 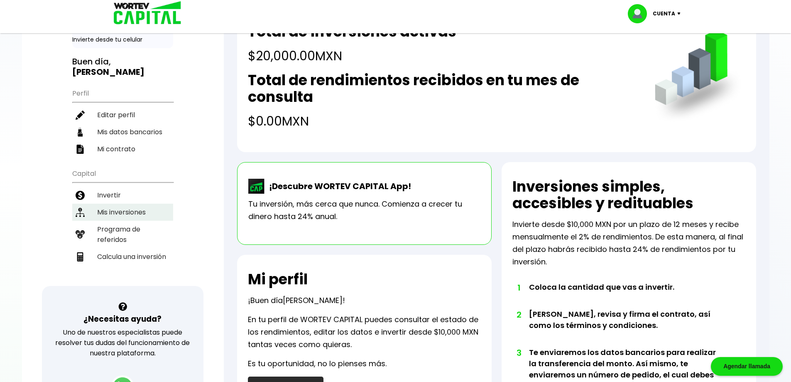 What do you see at coordinates (352, 32) in the screenshot?
I see `h2: Total de inversiones activas` at bounding box center [352, 32].